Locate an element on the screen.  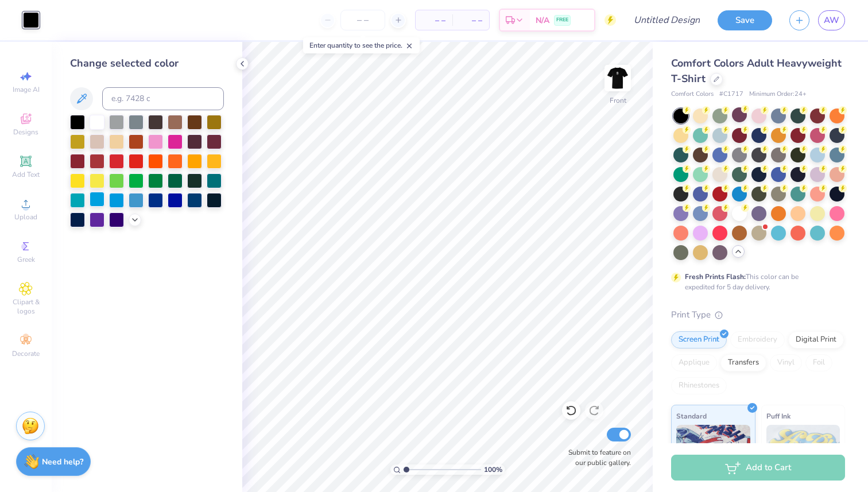
input: e.g. 7428 c is located at coordinates (163, 99).